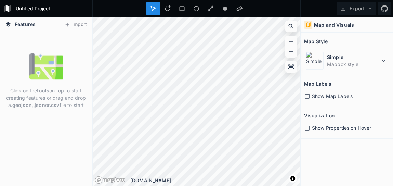  What do you see at coordinates (110, 180) in the screenshot?
I see `a: Mapbox logo` at bounding box center [110, 180].